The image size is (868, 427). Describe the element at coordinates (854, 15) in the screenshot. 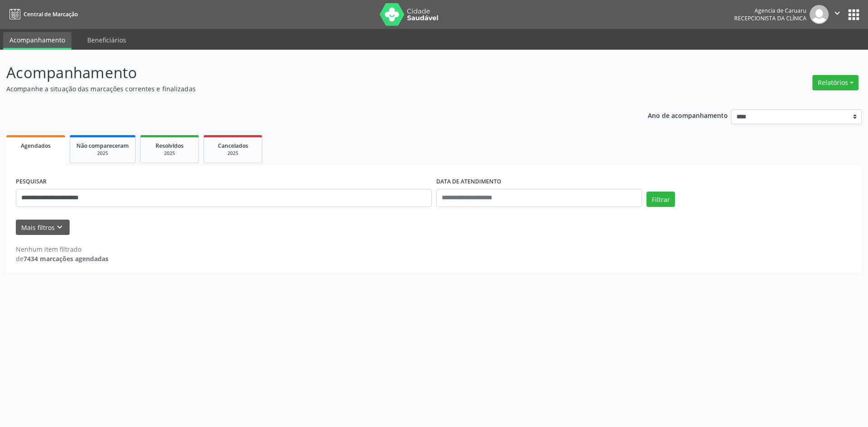

I see `button: apps` at that location.